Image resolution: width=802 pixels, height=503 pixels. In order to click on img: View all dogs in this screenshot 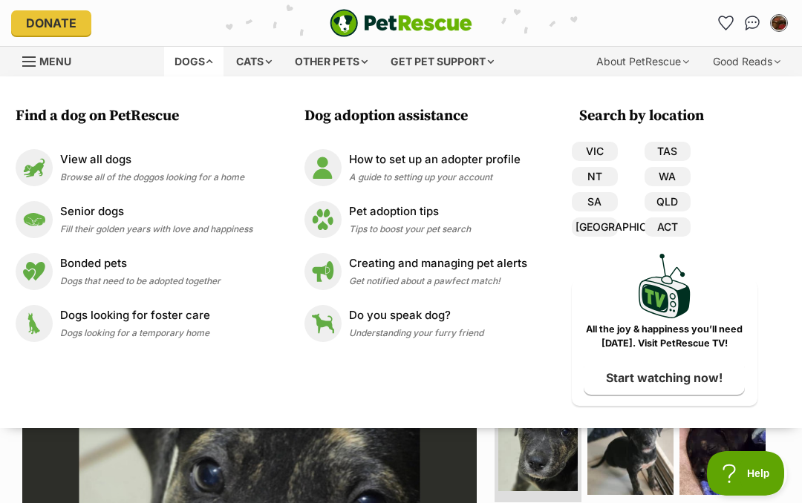, I will do `click(34, 168)`.